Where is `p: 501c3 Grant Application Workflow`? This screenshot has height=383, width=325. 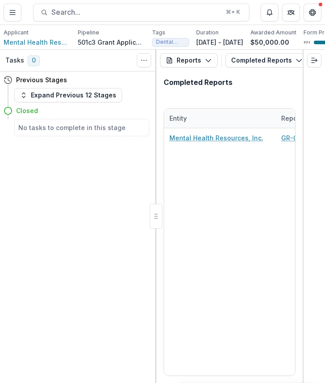
p: 501c3 Grant Application Workflow is located at coordinates (111, 42).